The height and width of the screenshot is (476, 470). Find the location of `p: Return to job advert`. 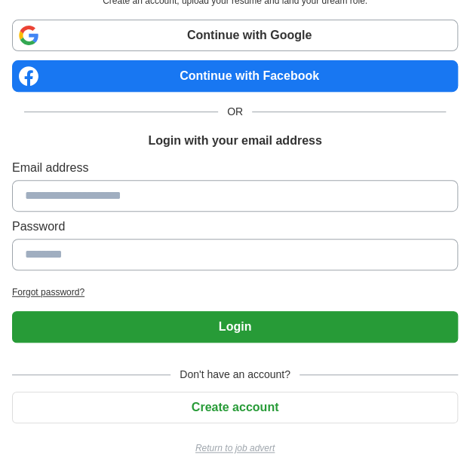

p: Return to job advert is located at coordinates (235, 449).